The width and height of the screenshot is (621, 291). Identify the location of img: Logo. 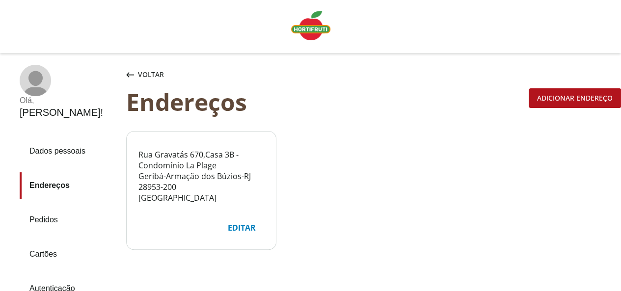
(311, 26).